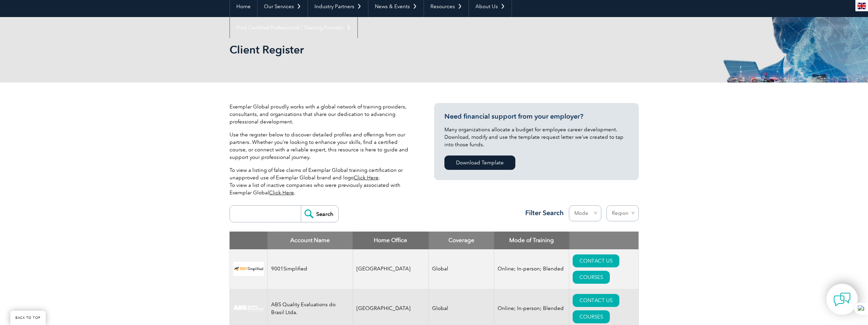  What do you see at coordinates (532, 240) in the screenshot?
I see `th: Mode of Training: activate to sort column ascending` at bounding box center [532, 240].